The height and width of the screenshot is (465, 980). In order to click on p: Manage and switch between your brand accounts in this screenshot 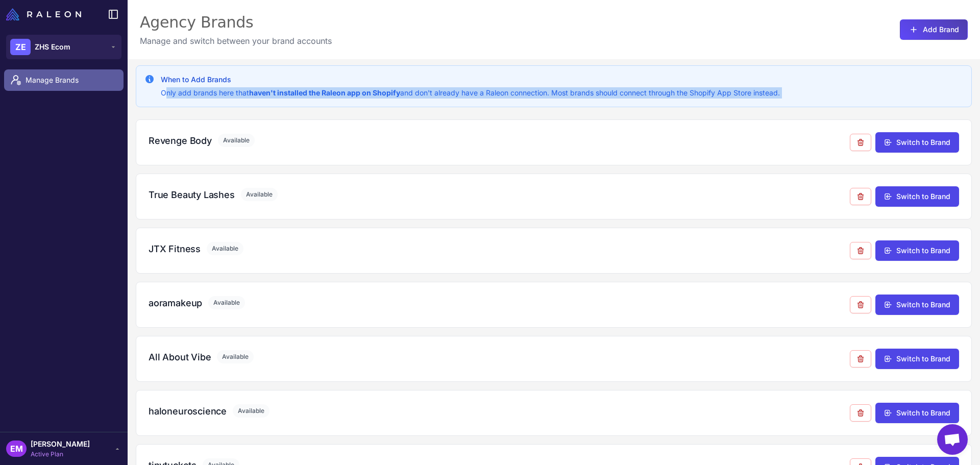, I will do `click(236, 41)`.